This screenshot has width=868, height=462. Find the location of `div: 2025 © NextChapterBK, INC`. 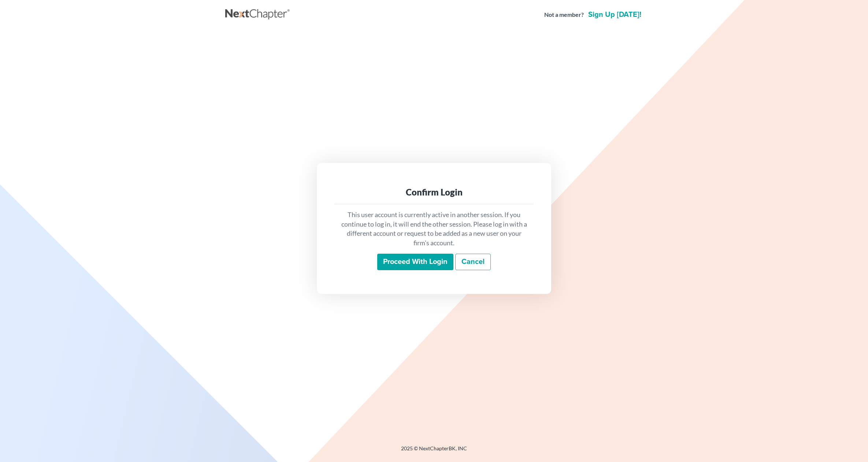

div: 2025 © NextChapterBK, INC is located at coordinates (434, 451).